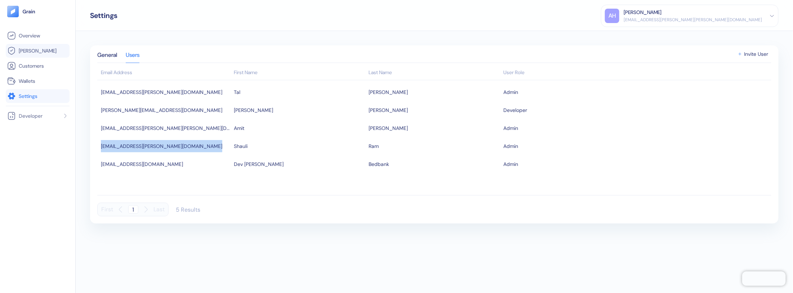 The width and height of the screenshot is (793, 293). I want to click on td: Tal, so click(299, 92).